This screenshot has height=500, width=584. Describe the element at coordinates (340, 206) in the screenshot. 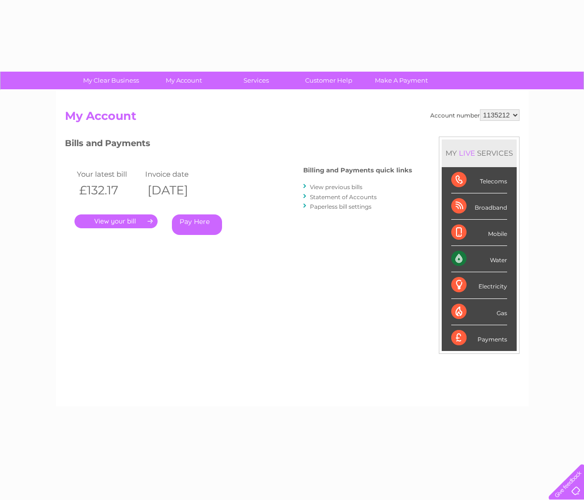

I see `a: Paperless bill settings` at that location.